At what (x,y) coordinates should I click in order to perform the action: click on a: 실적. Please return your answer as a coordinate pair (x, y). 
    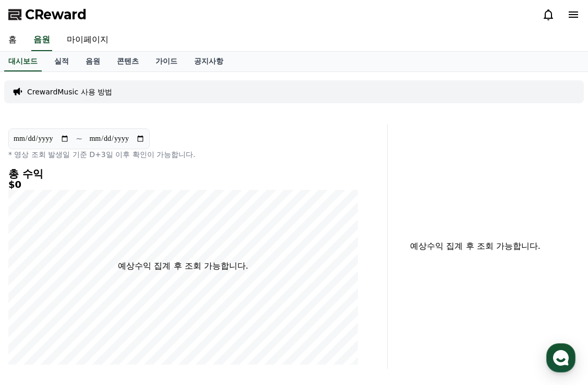
    Looking at the image, I should click on (62, 62).